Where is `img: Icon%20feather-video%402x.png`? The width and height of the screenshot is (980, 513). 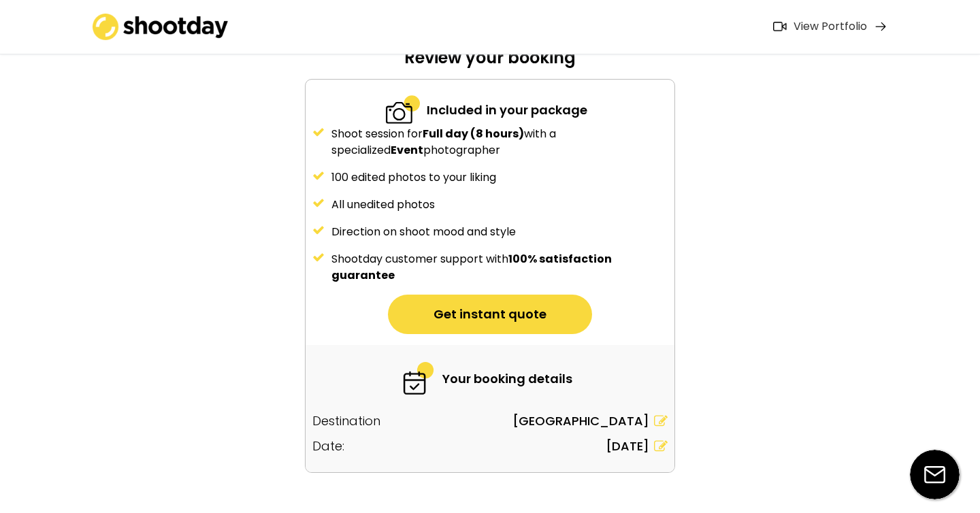
img: Icon%20feather-video%402x.png is located at coordinates (780, 27).